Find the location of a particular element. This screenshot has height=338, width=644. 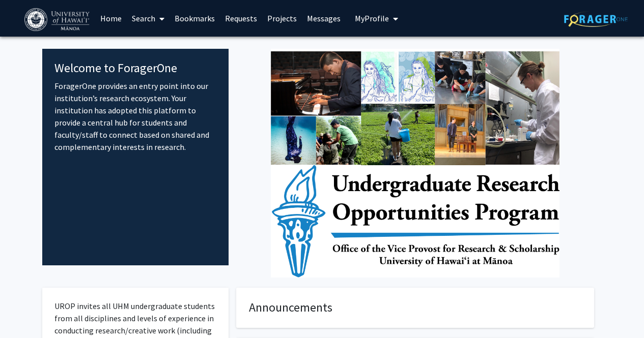

img: ForagerOne Logo is located at coordinates (595, 19).